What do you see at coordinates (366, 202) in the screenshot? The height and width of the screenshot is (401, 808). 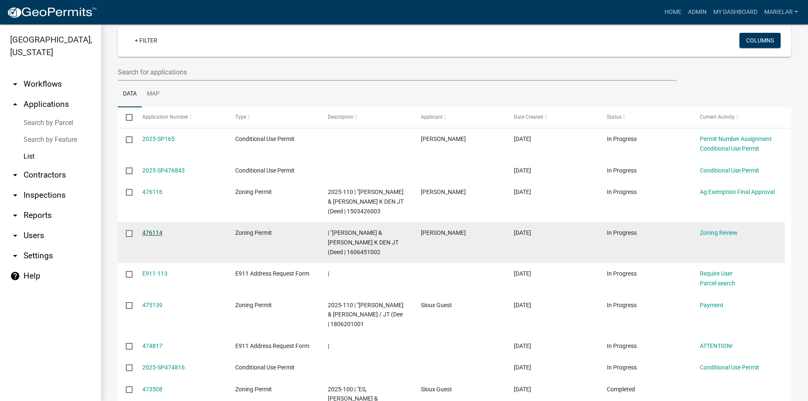 I see `span: 2025-110 | "HERDER, GARY J. & DEANNE K DEN JT (Deed | 1503426003` at bounding box center [366, 202].